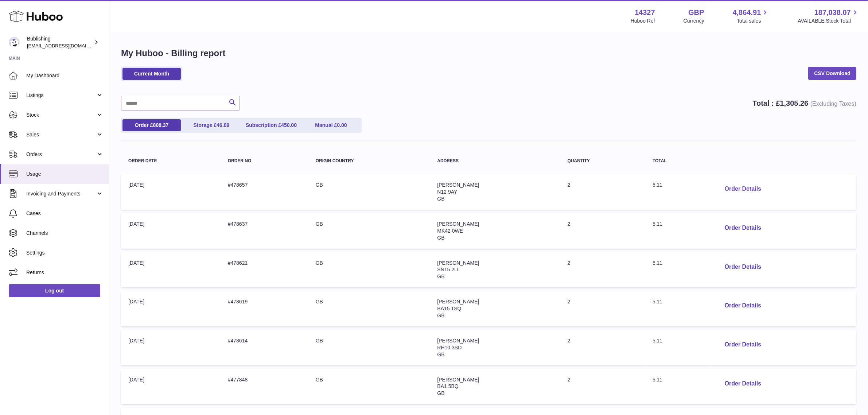 The height and width of the screenshot is (415, 868). I want to click on strong: Total : £, so click(804, 103).